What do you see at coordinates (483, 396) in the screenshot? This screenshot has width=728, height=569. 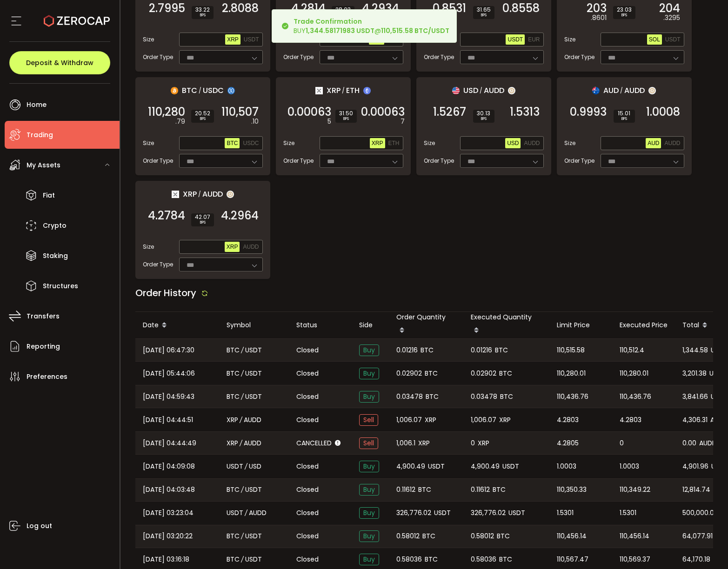 I see `span: 0.03478` at bounding box center [483, 396].